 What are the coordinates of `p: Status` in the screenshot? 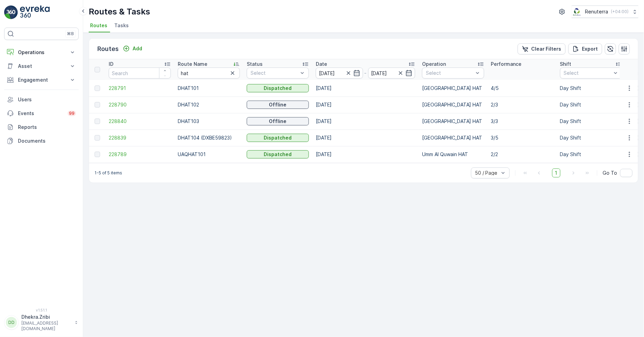 It's located at (255, 64).